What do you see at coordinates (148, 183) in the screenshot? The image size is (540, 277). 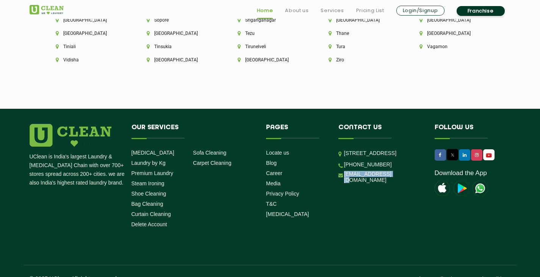 I see `a: Steam Ironing` at bounding box center [148, 183].